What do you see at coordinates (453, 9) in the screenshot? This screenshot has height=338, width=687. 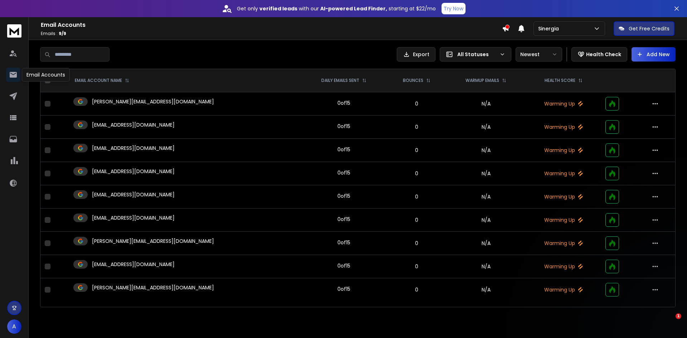 I see `button: Try Now` at bounding box center [453, 9].